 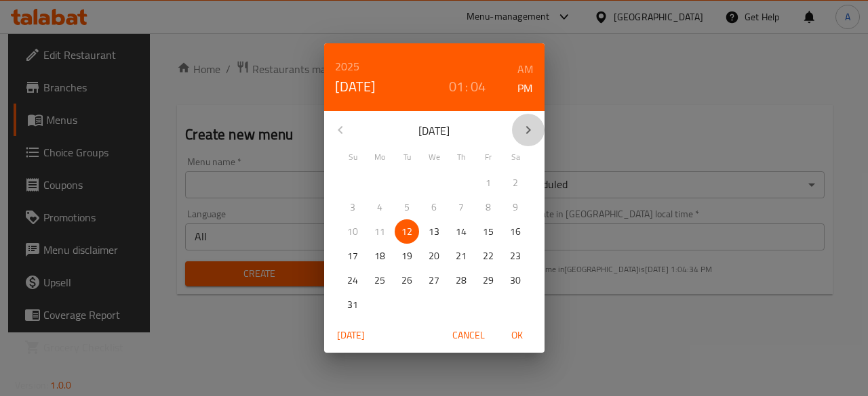 What do you see at coordinates (515, 256) in the screenshot?
I see `p: 23` at bounding box center [515, 256].